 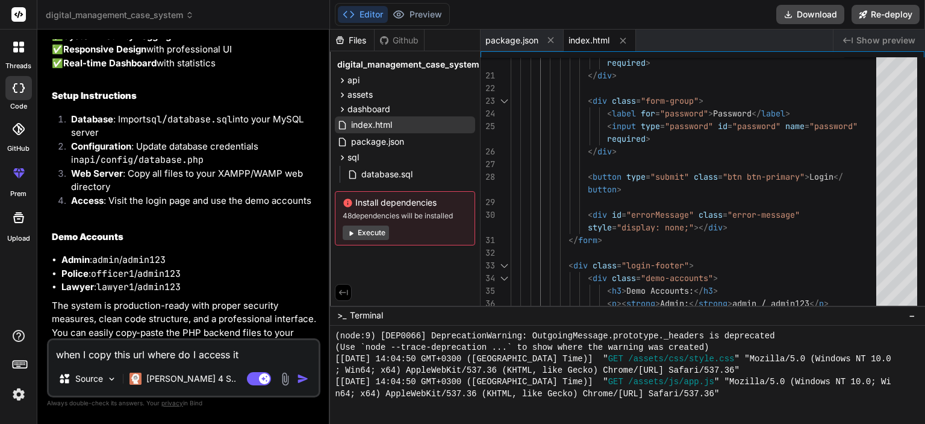 I want to click on div: 29, so click(x=488, y=202).